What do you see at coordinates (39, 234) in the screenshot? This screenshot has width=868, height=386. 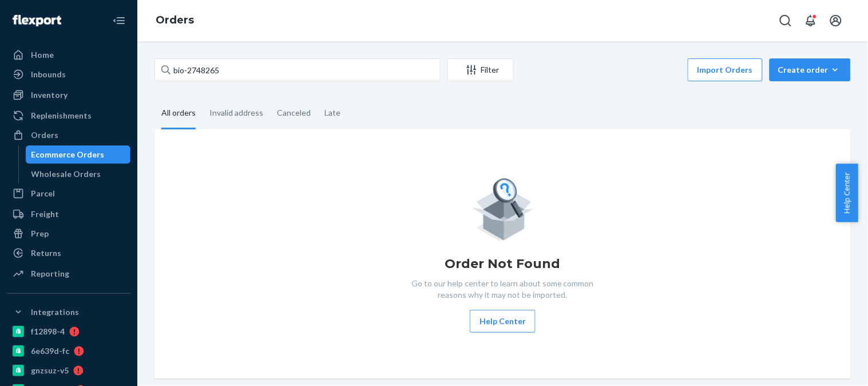 I see `div: Prep` at bounding box center [39, 234].